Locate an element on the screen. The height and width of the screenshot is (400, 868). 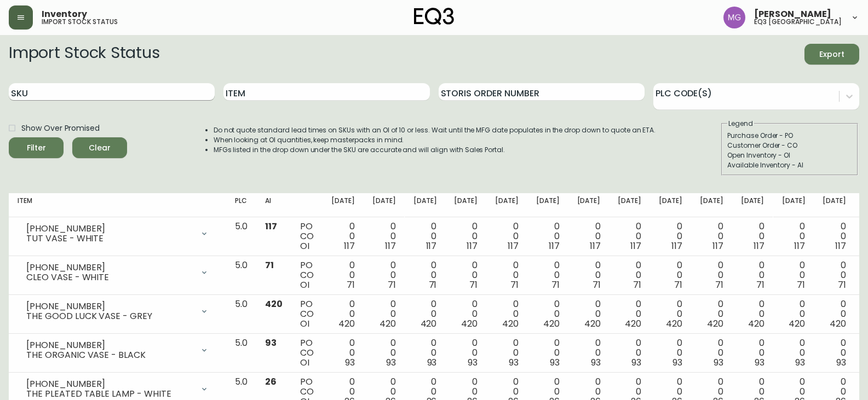
div: Purchase Order - PO is located at coordinates (789, 136).